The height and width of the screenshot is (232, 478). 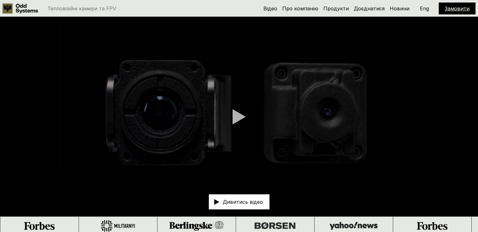 What do you see at coordinates (243, 202) in the screenshot?
I see `p: Дивитись відео` at bounding box center [243, 202].